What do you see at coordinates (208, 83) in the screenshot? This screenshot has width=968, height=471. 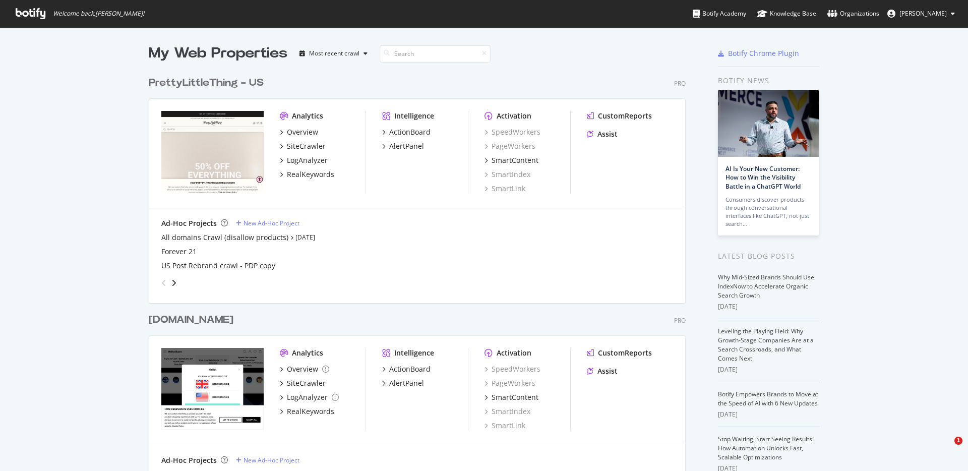 I see `a: PrettyLittleThing - US` at bounding box center [208, 83].